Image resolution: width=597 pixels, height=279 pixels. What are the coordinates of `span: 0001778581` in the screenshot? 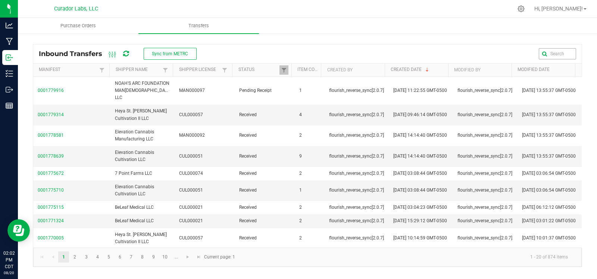 It's located at (72, 135).